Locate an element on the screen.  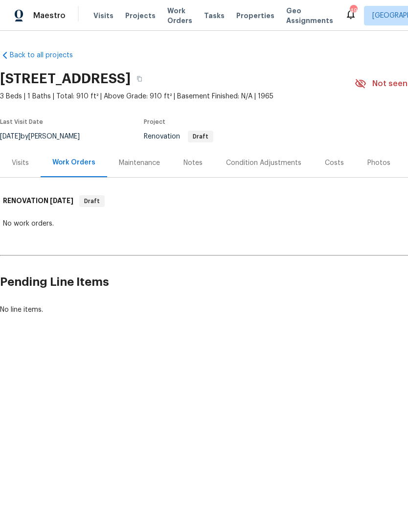
div: 49 is located at coordinates (353, 11).